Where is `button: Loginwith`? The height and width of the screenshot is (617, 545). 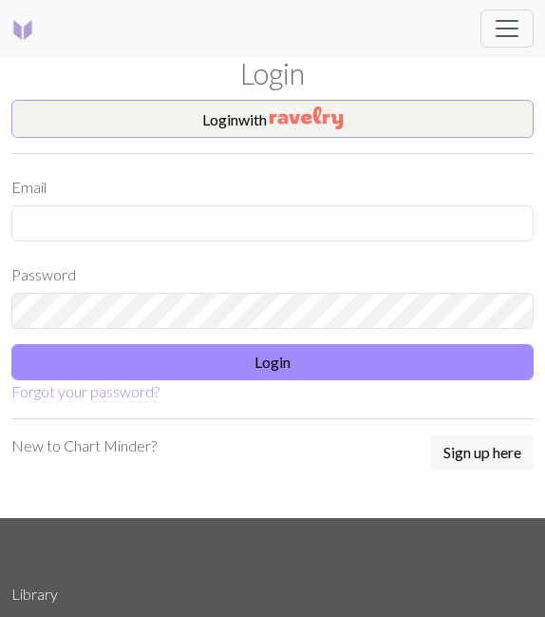
button: Loginwith is located at coordinates (273, 119).